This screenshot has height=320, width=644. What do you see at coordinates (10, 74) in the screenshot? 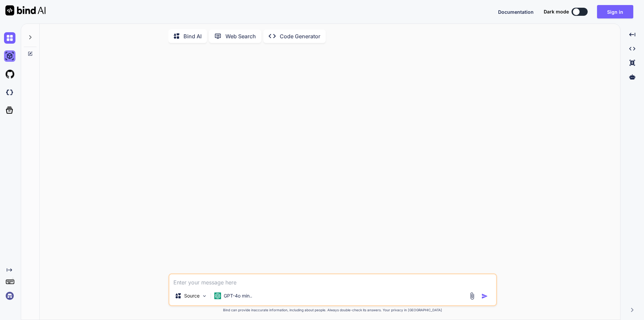
I see `img: githubLight` at bounding box center [10, 74].